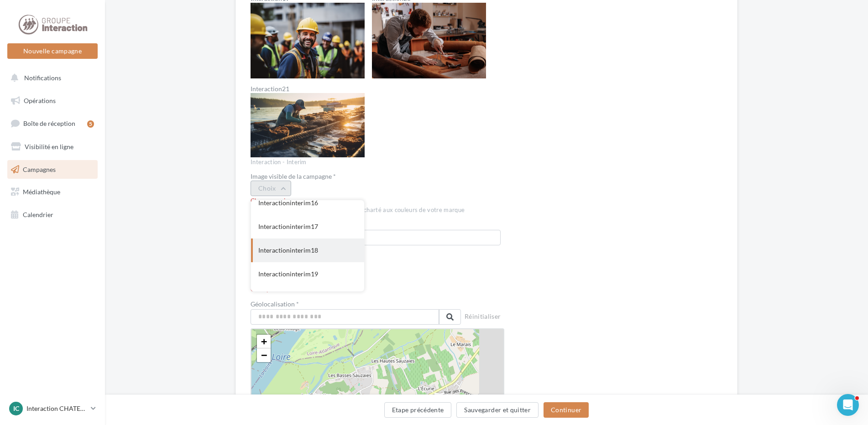 The image size is (868, 425). Describe the element at coordinates (308, 89) in the screenshot. I see `label: Interaction21` at that location.